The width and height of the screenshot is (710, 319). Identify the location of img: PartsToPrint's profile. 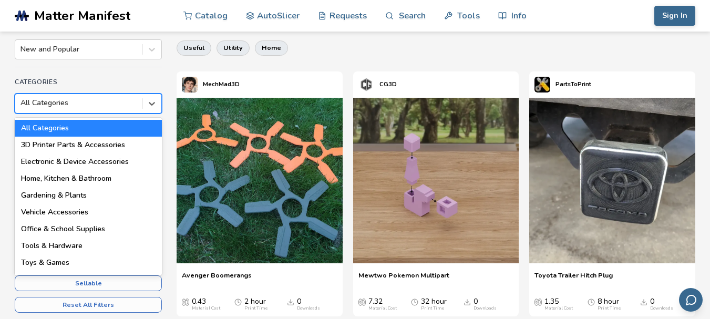
(543, 85).